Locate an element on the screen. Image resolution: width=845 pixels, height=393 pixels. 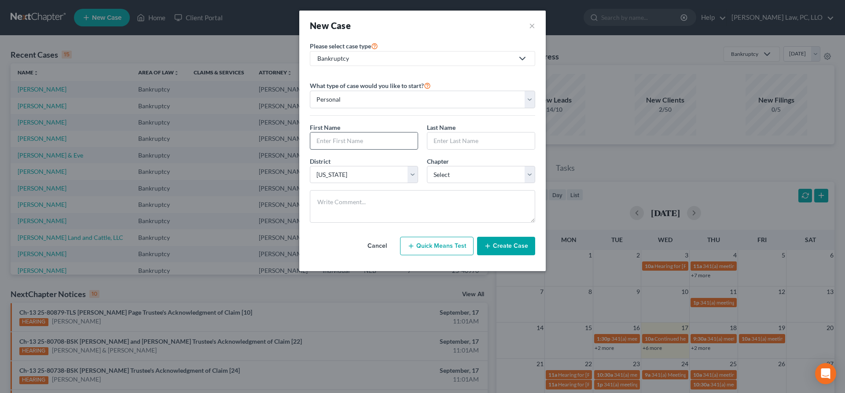
strong: New Case is located at coordinates (330, 26).